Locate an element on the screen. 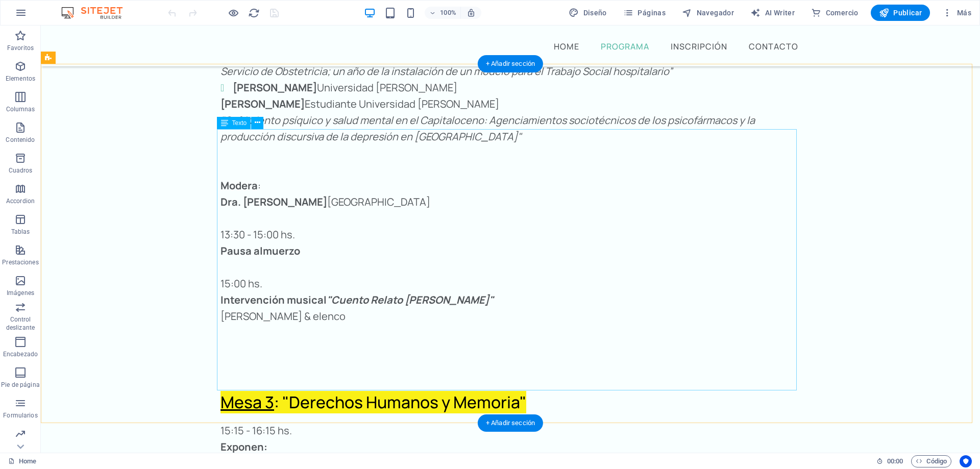 The width and height of the screenshot is (980, 469). span: Diseño is located at coordinates (587, 13).